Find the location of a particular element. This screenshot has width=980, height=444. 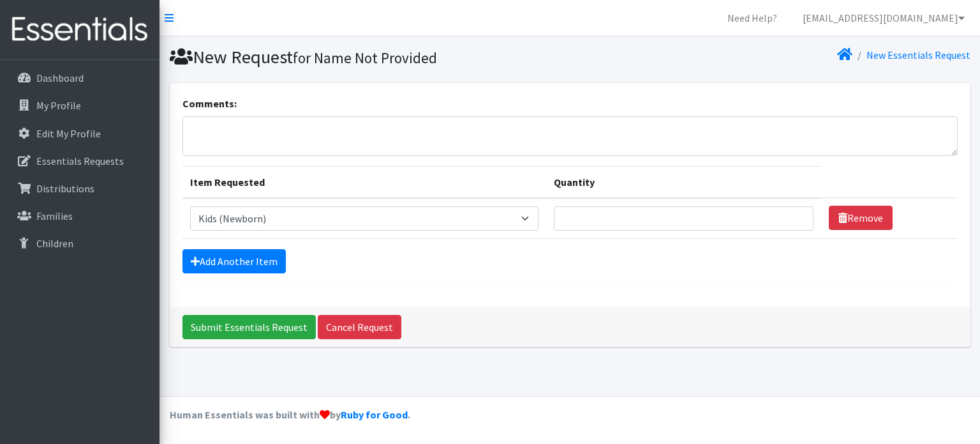

p: Dashboard is located at coordinates (60, 78).